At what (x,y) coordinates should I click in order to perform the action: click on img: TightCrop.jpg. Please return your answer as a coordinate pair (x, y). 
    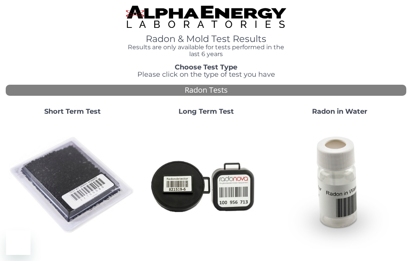
    Looking at the image, I should click on (206, 17).